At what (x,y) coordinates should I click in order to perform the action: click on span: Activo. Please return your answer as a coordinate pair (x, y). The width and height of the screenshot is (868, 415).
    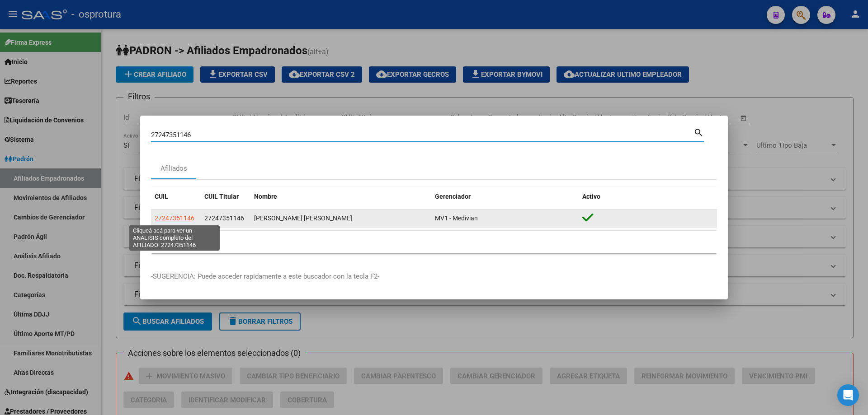
    Looking at the image, I should click on (591, 197).